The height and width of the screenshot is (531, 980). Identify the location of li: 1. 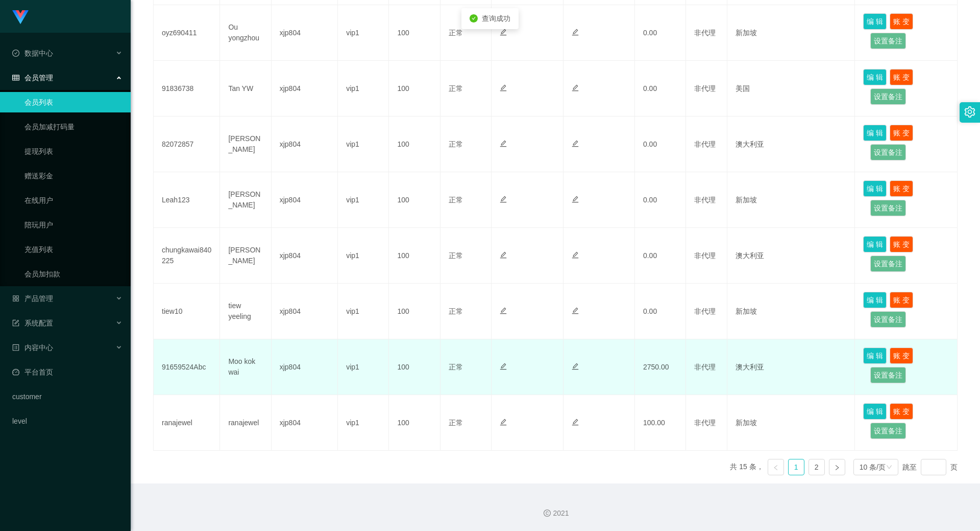
(796, 467).